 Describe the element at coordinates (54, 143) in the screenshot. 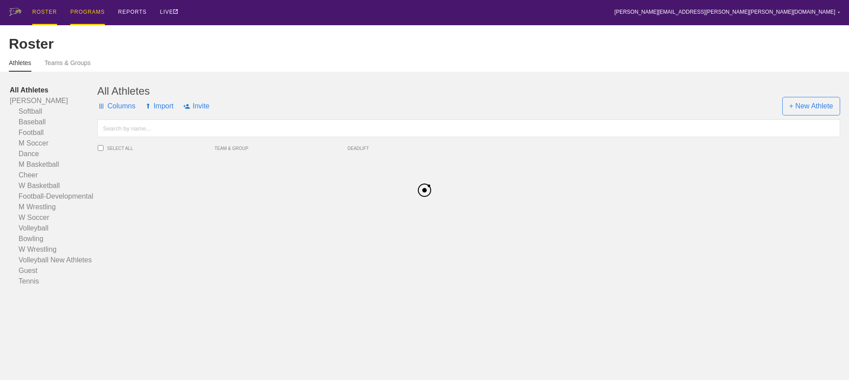

I see `a: M Soccer` at that location.